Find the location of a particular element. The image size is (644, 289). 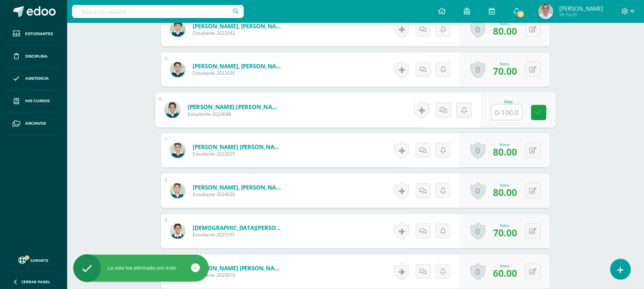

img: 366bb5ecb97f95cf08929d527d289a7f.png is located at coordinates (178, 29).